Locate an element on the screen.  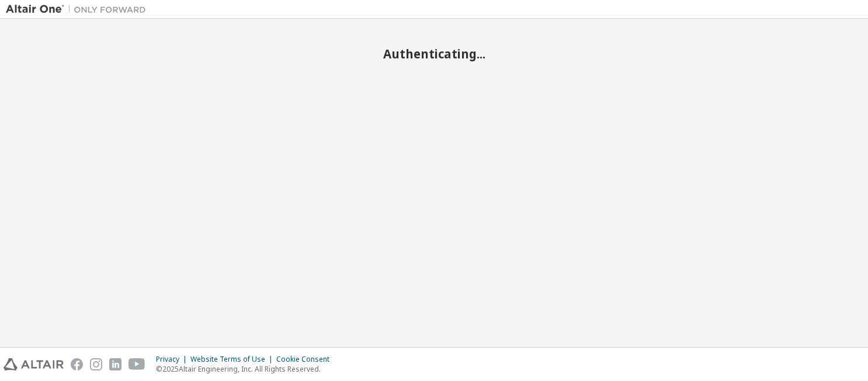
div: Website Terms of Use is located at coordinates (233, 360).